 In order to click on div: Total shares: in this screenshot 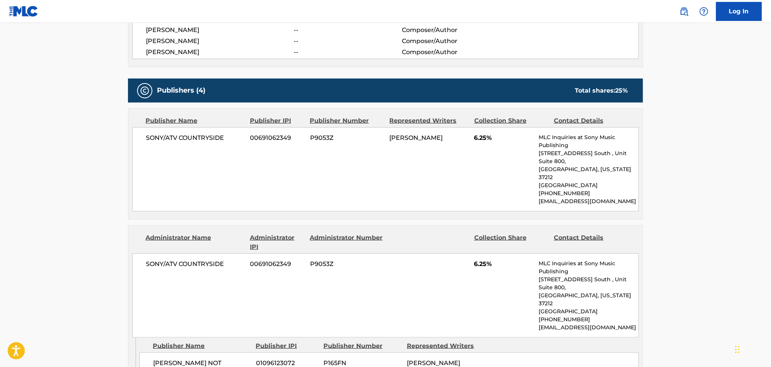, I will do `click(601, 91)`.